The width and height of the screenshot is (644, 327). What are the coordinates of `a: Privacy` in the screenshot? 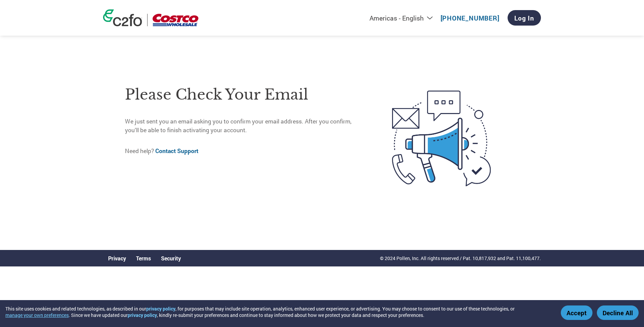 It's located at (117, 258).